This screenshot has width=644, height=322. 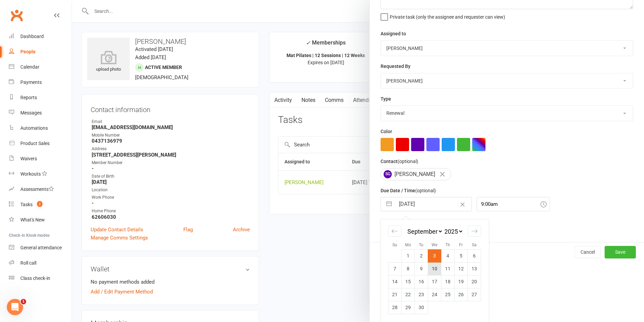 I want to click on label: Requested By, so click(x=395, y=66).